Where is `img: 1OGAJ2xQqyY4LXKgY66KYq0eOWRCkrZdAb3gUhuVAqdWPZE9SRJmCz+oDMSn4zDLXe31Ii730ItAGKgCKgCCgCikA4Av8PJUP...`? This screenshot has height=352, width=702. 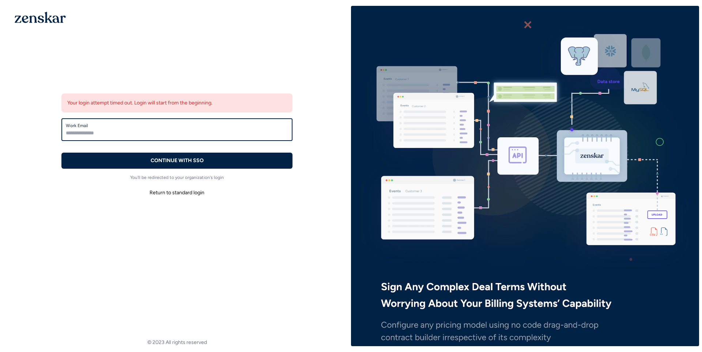 img: 1OGAJ2xQqyY4LXKgY66KYq0eOWRCkrZdAb3gUhuVAqdWPZE9SRJmCz+oDMSn4zDLXe31Ii730ItAGKgCKgCCgCikA4Av8PJUP... is located at coordinates (40, 17).